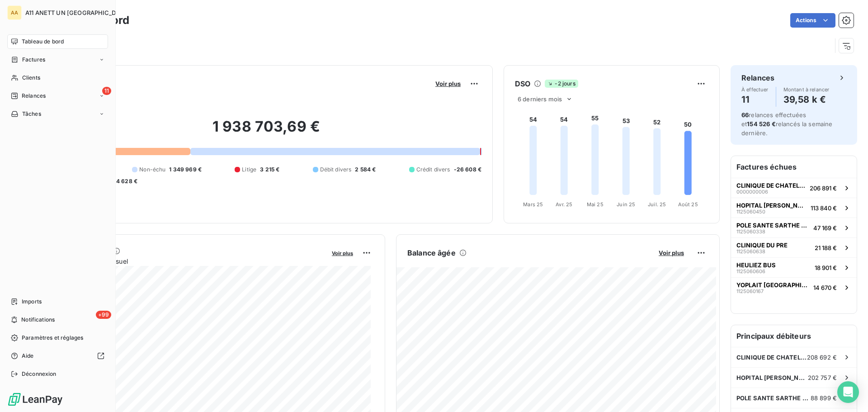 The image size is (868, 412). I want to click on h4: 11, so click(755, 100).